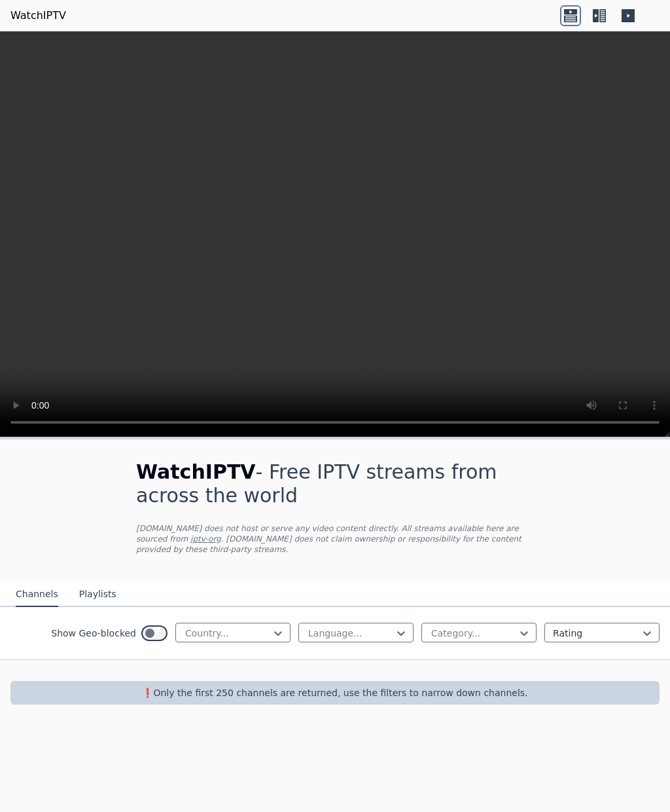  Describe the element at coordinates (37, 595) in the screenshot. I see `button: Channels` at that location.